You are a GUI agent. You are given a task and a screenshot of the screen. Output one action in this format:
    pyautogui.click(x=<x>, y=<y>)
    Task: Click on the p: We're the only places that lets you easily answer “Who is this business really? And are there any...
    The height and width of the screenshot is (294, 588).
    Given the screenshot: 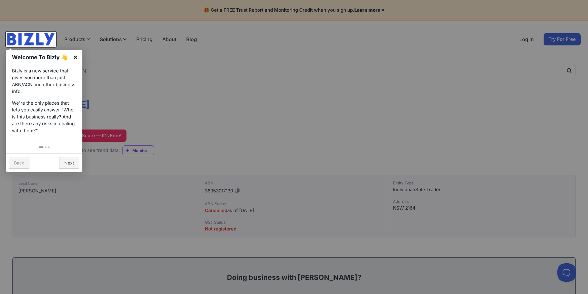 What is the action you would take?
    pyautogui.click(x=44, y=117)
    